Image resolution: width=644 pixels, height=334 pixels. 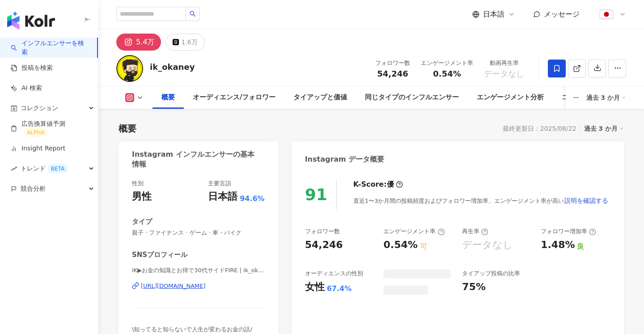 What do you see at coordinates (390, 184) in the screenshot?
I see `div: 優` at bounding box center [390, 184].